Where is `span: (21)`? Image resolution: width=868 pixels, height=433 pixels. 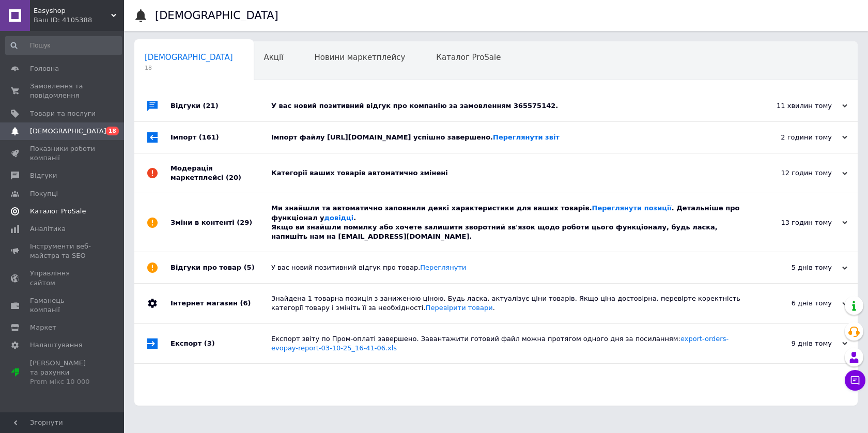 span: (21) is located at coordinates (211, 105).